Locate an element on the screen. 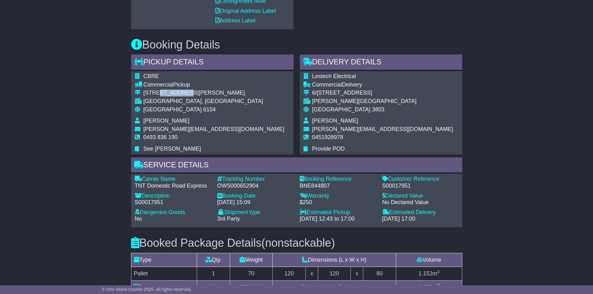 This screenshot has width=593, height=294. td: Volume is located at coordinates (429, 260).